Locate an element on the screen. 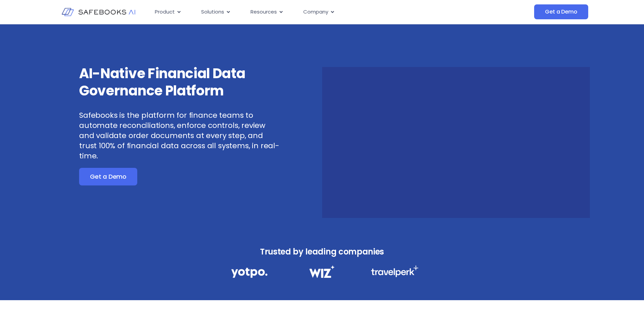 The width and height of the screenshot is (644, 311). h3: Trusted by leading companies is located at coordinates (322, 251).